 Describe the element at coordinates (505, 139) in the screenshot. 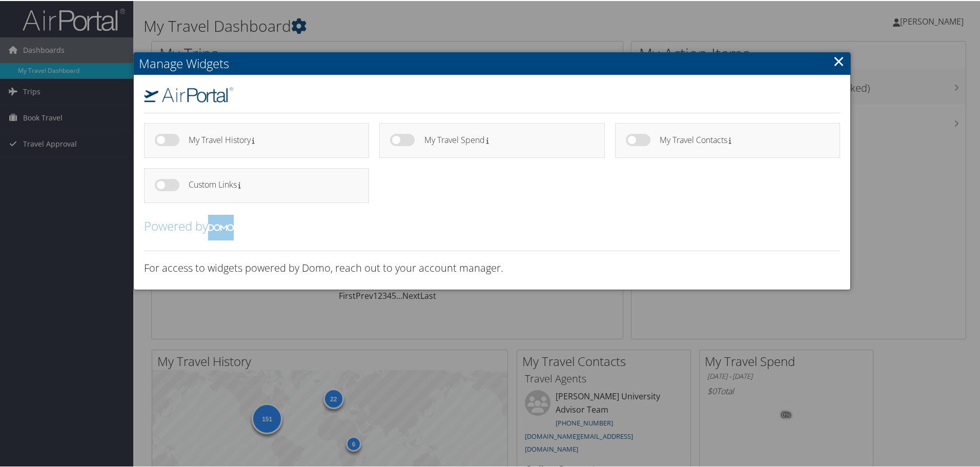

I see `h4: My Travel Spend` at that location.